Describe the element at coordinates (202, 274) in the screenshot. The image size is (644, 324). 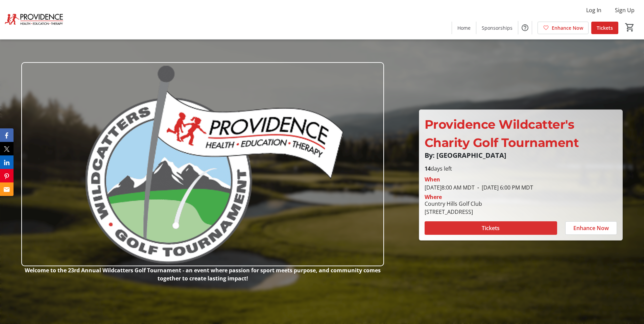
I see `strong: Welcome to the 23rd Annual Wildcatters Golf Tournament - an event where passion for sport meets p...` at that location.